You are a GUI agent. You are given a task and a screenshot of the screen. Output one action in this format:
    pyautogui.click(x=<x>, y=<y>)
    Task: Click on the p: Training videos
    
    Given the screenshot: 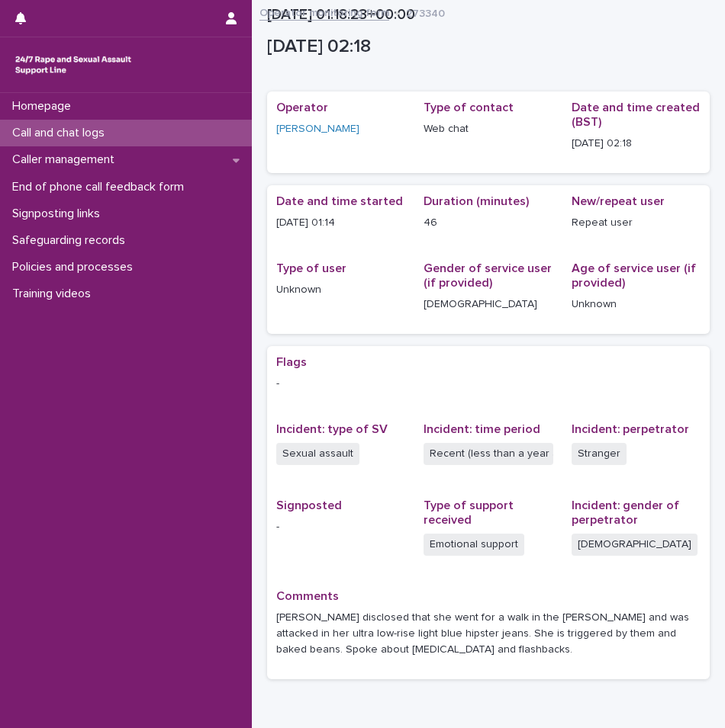 What is the action you would take?
    pyautogui.click(x=54, y=294)
    